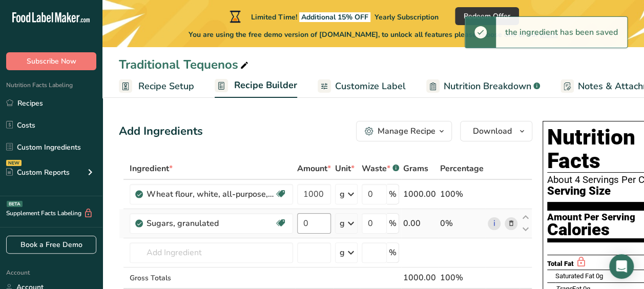 The width and height of the screenshot is (644, 289). Describe the element at coordinates (621, 267) in the screenshot. I see `div: Open Intercom Messenger` at that location.